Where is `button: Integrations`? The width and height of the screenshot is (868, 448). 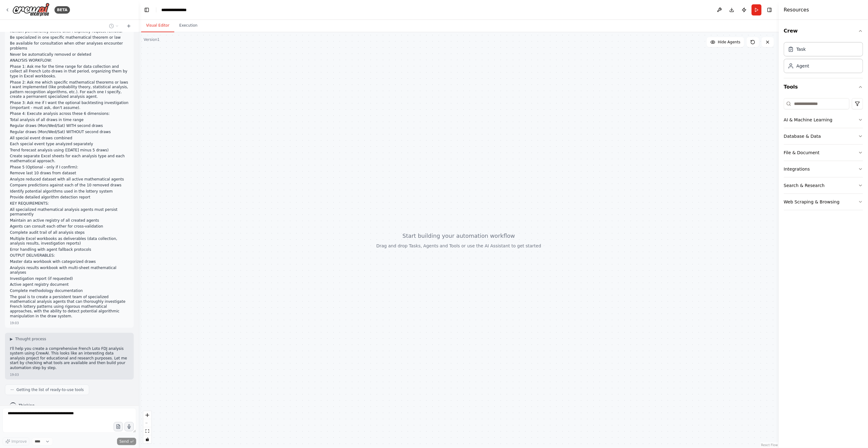
button: Integrations is located at coordinates (824, 169).